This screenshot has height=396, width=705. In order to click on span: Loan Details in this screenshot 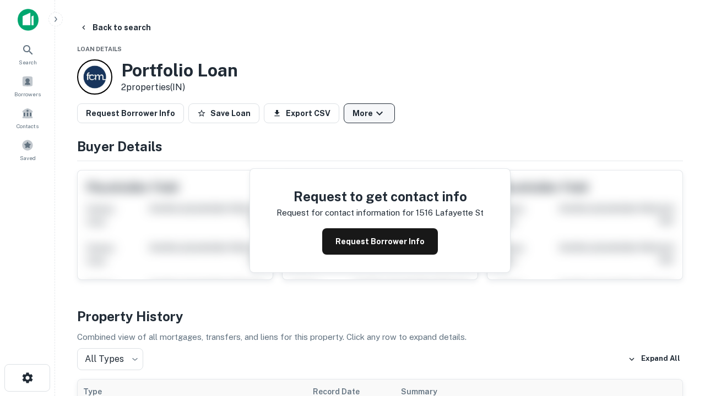, I will do `click(99, 49)`.